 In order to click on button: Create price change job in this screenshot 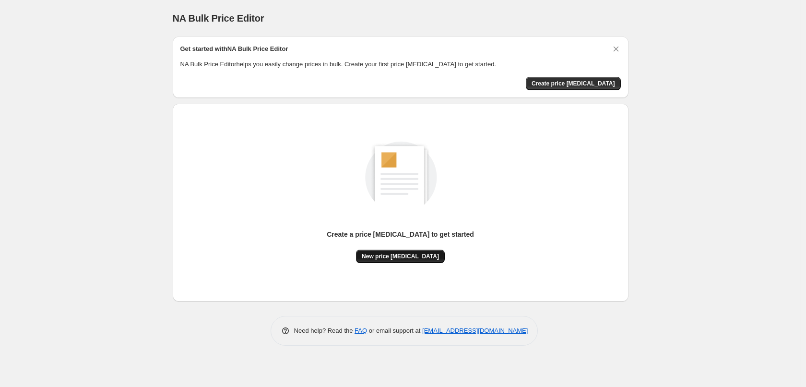, I will do `click(573, 83)`.